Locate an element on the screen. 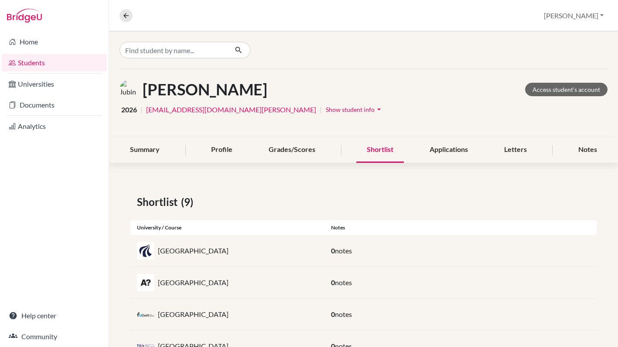 The height and width of the screenshot is (347, 618). div: Applications is located at coordinates (449, 150).